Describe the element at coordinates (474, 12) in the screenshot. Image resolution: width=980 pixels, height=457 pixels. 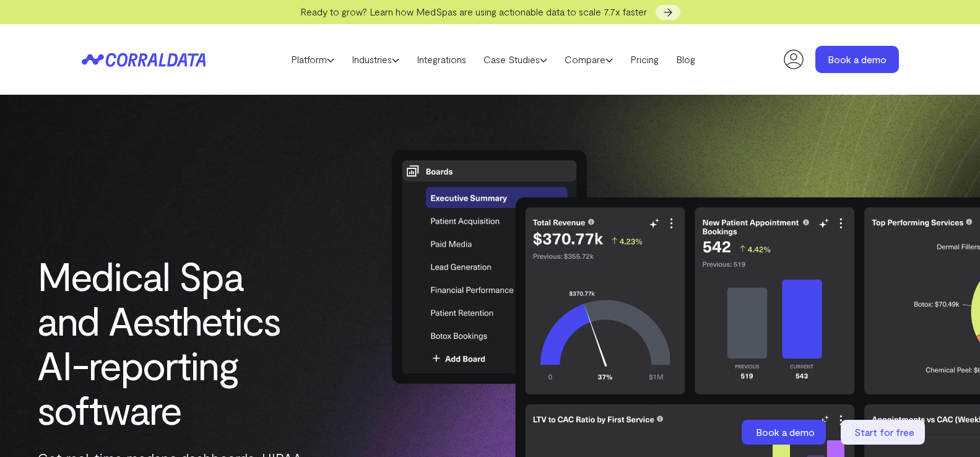
I see `span: Ready to grow? Learn how MedSpas are using actionable data to scale 7.7x faster` at that location.